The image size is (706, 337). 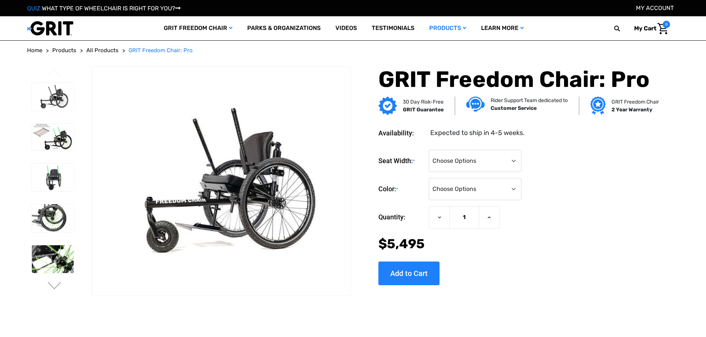 What do you see at coordinates (502, 28) in the screenshot?
I see `a: Learn More` at bounding box center [502, 28].